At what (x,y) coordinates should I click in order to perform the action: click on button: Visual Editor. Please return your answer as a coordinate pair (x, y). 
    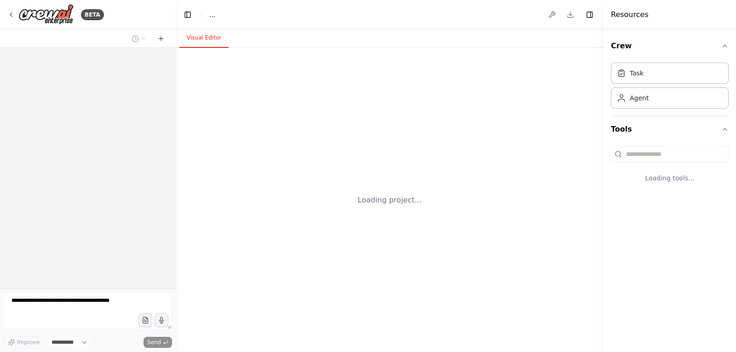
    Looking at the image, I should click on (204, 38).